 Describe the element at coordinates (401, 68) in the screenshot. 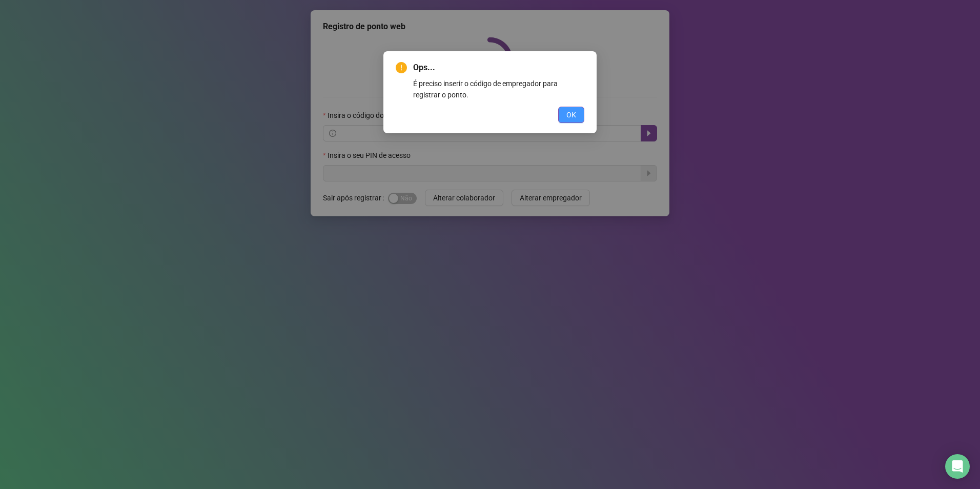

I see `span: exclamation-circle` at that location.